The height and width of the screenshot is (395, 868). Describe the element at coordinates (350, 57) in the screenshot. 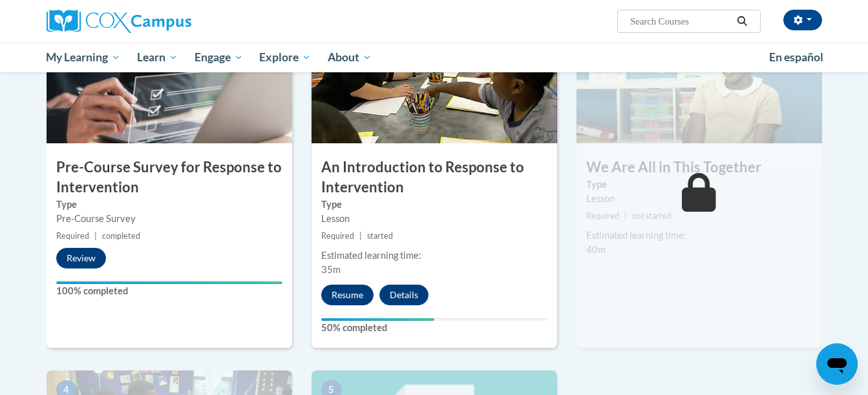

I see `a: About` at that location.